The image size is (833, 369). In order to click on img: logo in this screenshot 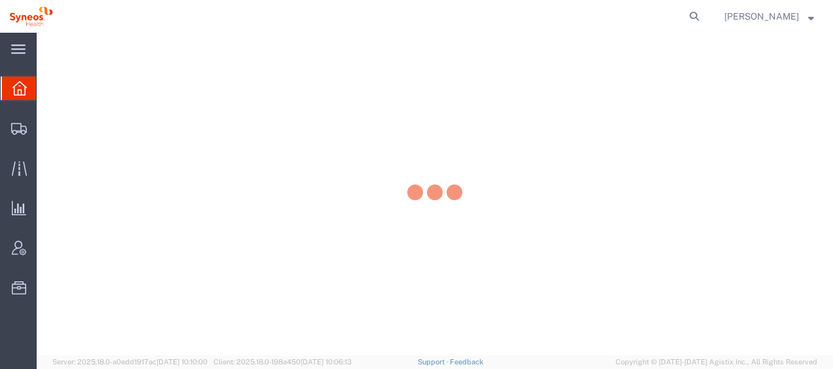, I will do `click(31, 16)`.